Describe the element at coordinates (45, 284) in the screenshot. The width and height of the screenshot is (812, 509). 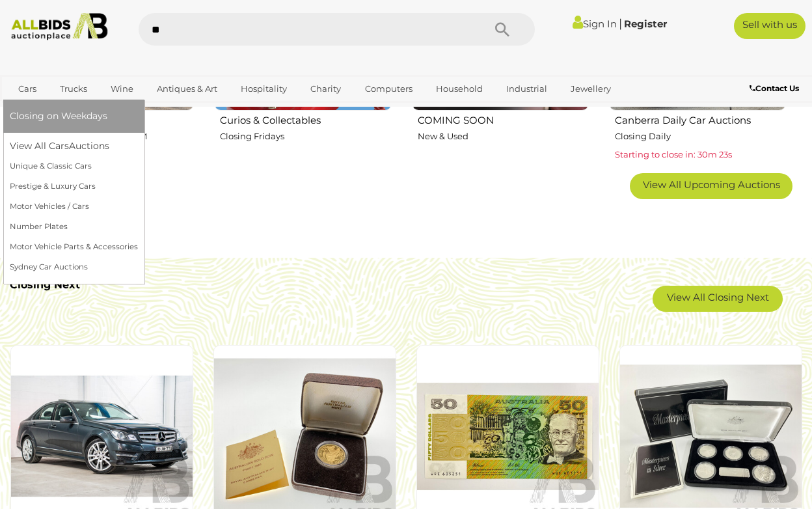
I see `b: Closing Next` at that location.